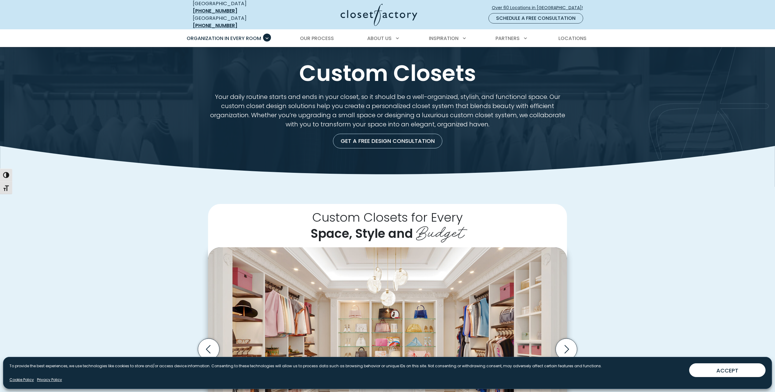 This screenshot has width=775, height=392. I want to click on span: Custom Closets for Every, so click(387, 218).